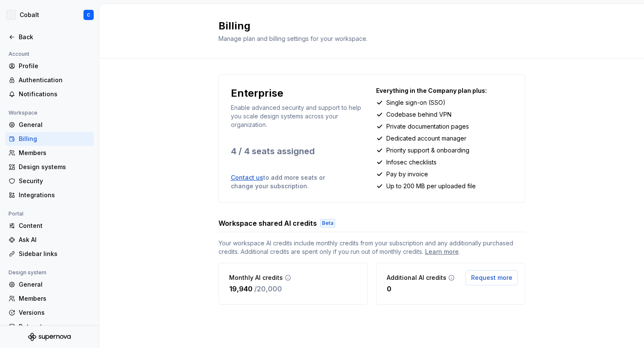  Describe the element at coordinates (427, 127) in the screenshot. I see `p: Private documentation pages` at that location.